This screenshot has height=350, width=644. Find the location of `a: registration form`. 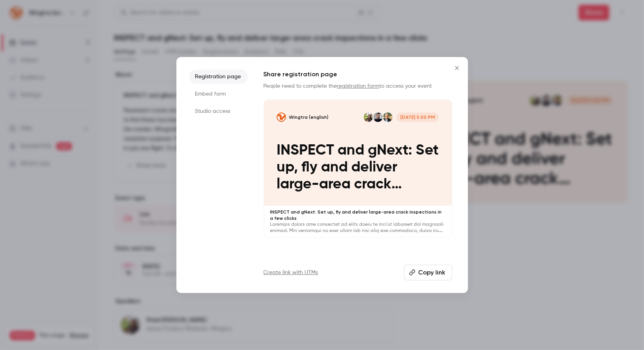

a: registration form is located at coordinates (358, 86).